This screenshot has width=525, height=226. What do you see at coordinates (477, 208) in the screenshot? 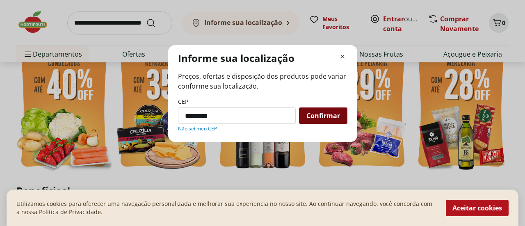
I see `button: Aceitar cookies` at bounding box center [477, 208].